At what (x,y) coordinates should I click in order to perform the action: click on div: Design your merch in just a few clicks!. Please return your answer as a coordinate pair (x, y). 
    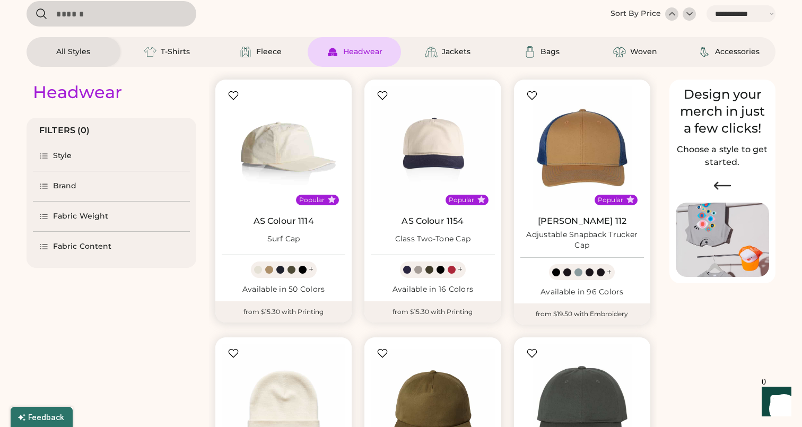
    Looking at the image, I should click on (723, 111).